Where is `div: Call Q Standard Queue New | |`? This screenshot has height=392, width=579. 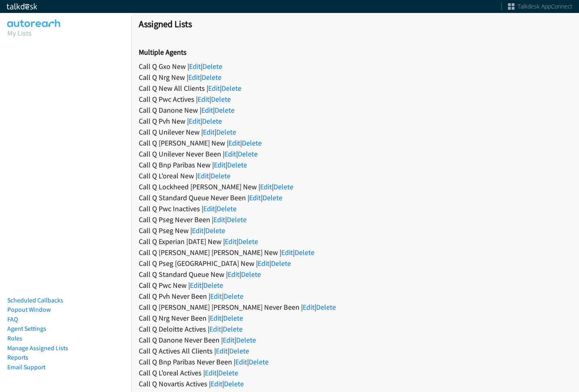 div: Call Q Standard Queue New | | is located at coordinates (355, 274).